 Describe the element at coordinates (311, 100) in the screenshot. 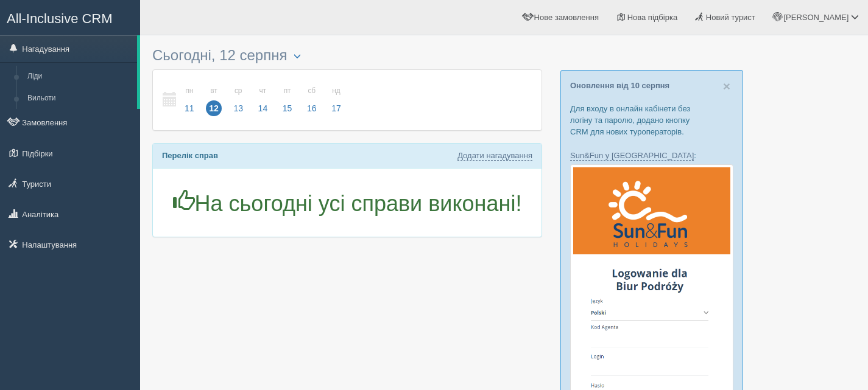

I see `a: сб 16` at that location.